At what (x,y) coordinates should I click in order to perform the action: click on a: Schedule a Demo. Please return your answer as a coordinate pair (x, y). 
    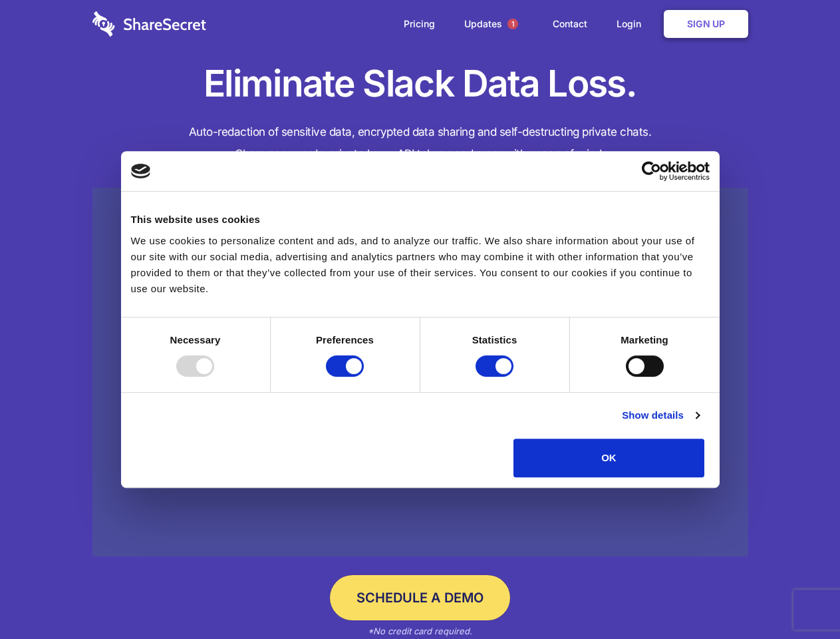
    Looking at the image, I should click on (420, 597).